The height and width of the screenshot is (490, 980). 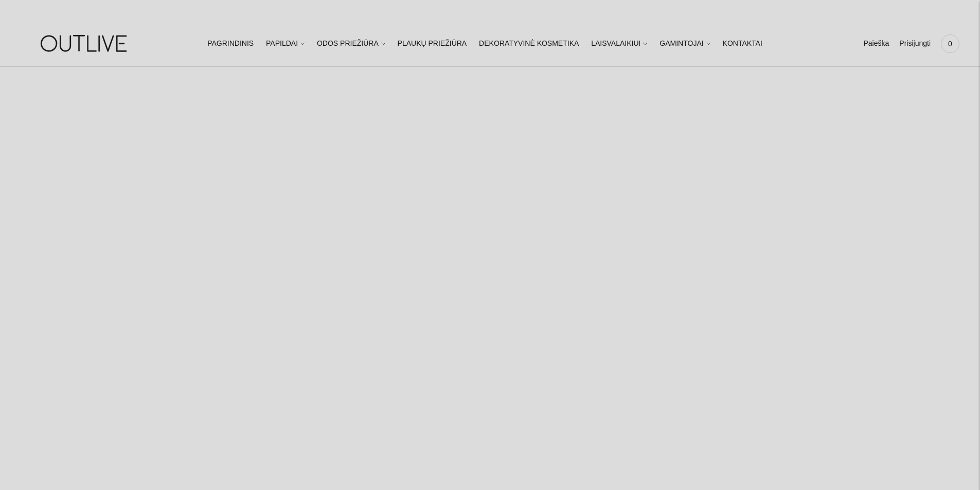 I want to click on a: Paieška, so click(x=876, y=43).